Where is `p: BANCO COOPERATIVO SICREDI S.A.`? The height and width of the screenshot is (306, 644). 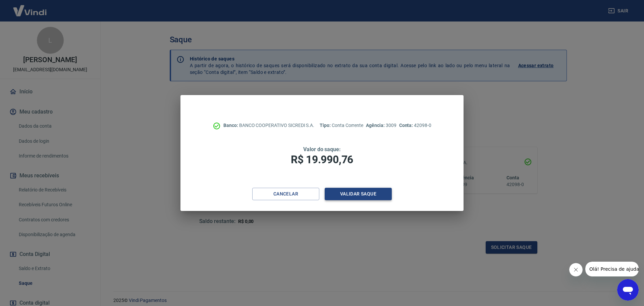 p: BANCO COOPERATIVO SICREDI S.A. is located at coordinates (269, 126).